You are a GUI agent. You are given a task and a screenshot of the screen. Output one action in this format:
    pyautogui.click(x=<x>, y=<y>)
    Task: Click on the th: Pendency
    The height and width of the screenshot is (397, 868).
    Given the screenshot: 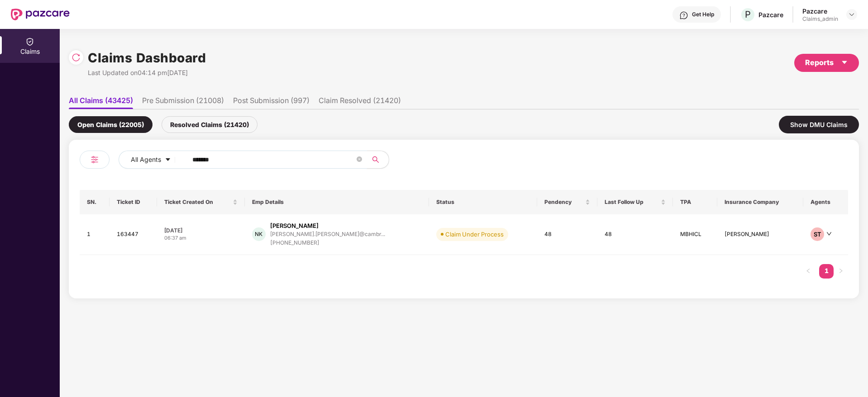 What is the action you would take?
    pyautogui.click(x=568, y=202)
    